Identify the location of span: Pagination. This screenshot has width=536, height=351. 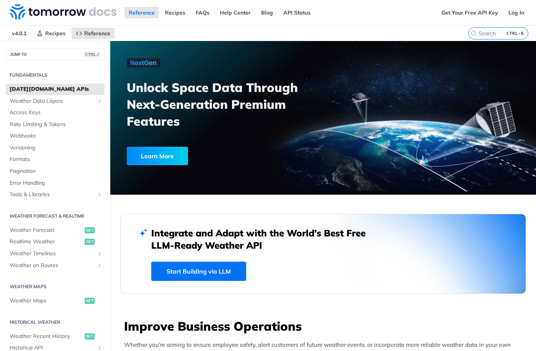
(56, 171).